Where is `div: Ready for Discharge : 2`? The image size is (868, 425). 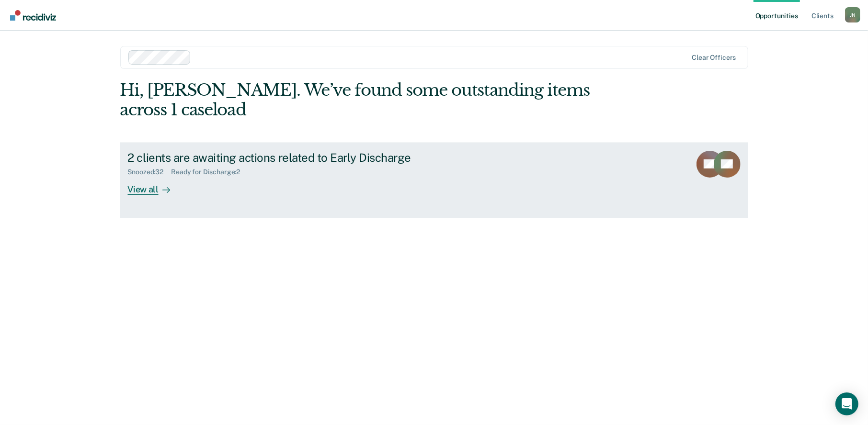
div: Ready for Discharge : 2 is located at coordinates (209, 172).